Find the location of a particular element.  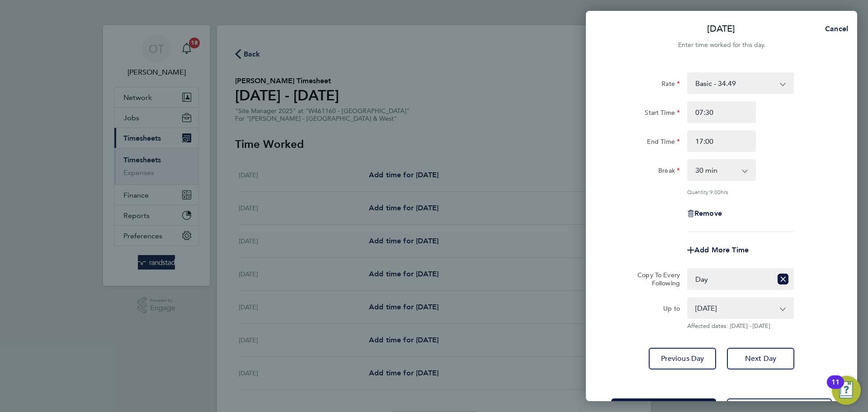

button: Add More Time is located at coordinates (718, 250).